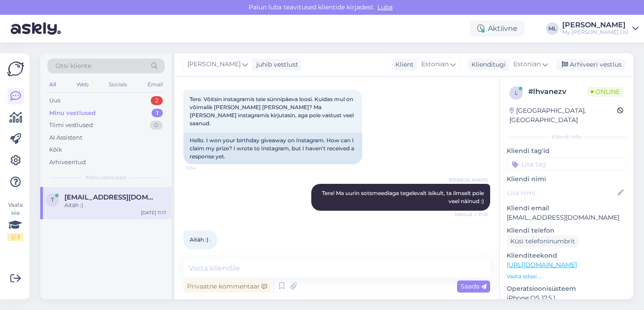  Describe the element at coordinates (487, 64) in the screenshot. I see `div: Klienditugi` at that location.